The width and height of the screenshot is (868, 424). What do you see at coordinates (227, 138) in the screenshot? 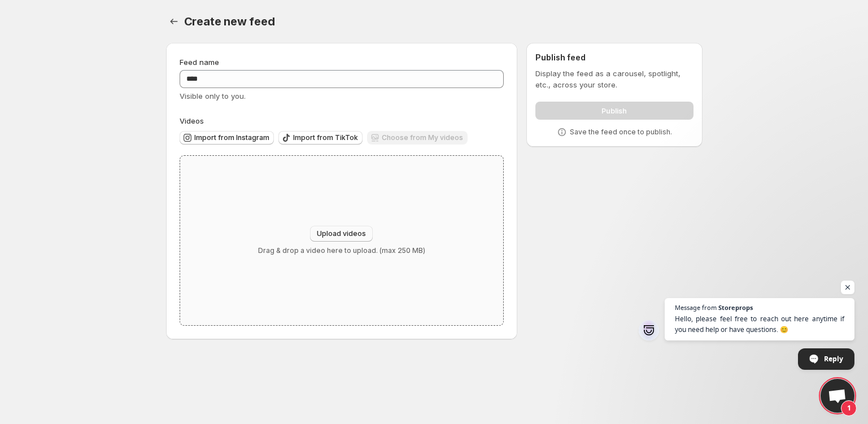
I see `button: Import from Instagram` at bounding box center [227, 138].